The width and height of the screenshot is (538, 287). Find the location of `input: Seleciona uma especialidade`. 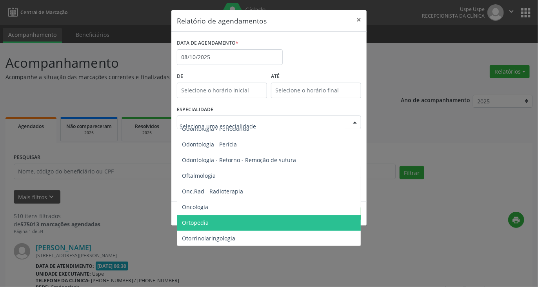

input: Seleciona uma especialidade is located at coordinates (262, 126).